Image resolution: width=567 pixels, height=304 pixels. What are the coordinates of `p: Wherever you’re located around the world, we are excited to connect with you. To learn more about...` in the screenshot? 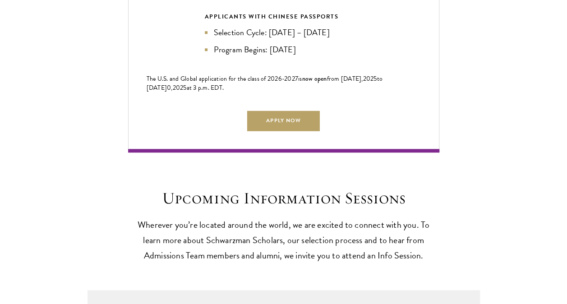 It's located at (284, 240).